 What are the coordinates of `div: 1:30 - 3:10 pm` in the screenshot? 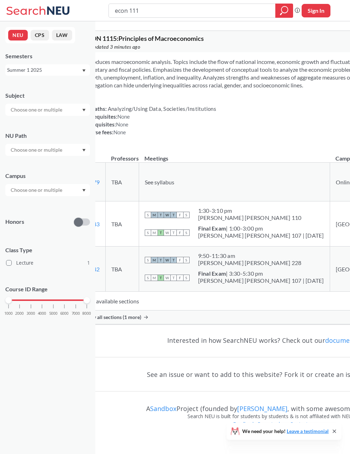 It's located at (250, 211).